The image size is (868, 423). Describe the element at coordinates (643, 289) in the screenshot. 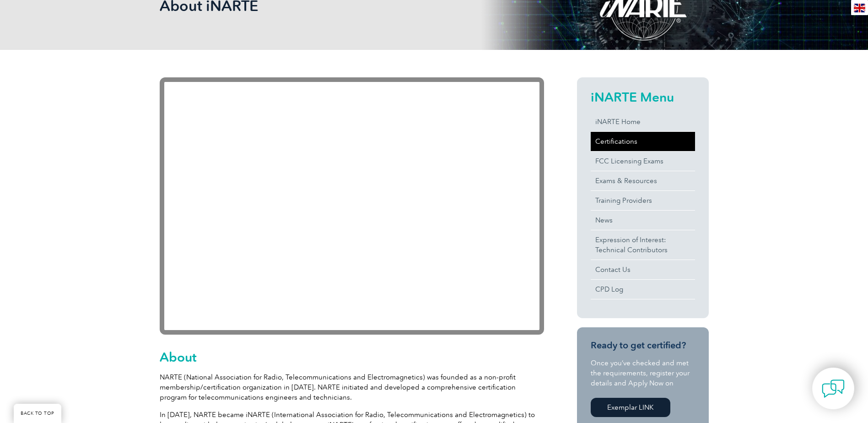

I see `a: CPD Log` at that location.